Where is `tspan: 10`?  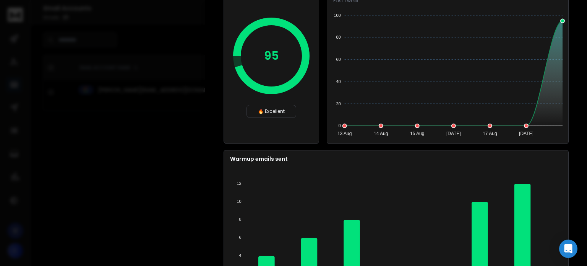
tspan: 10 is located at coordinates (239, 201).